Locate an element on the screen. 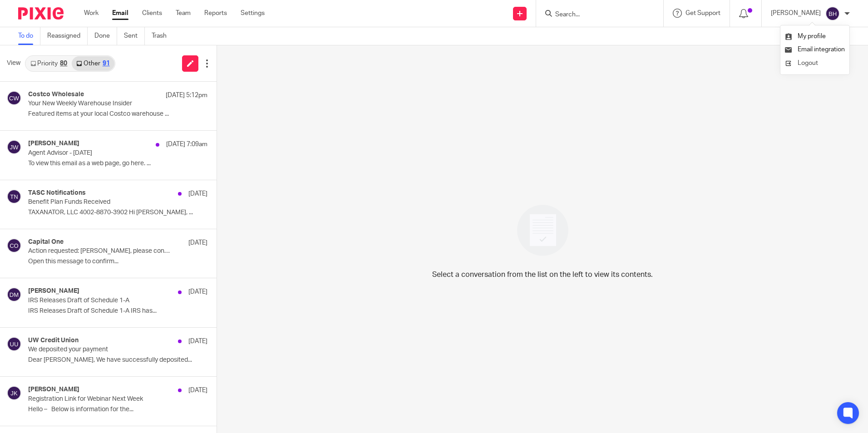 This screenshot has width=868, height=433. a: Email is located at coordinates (120, 13).